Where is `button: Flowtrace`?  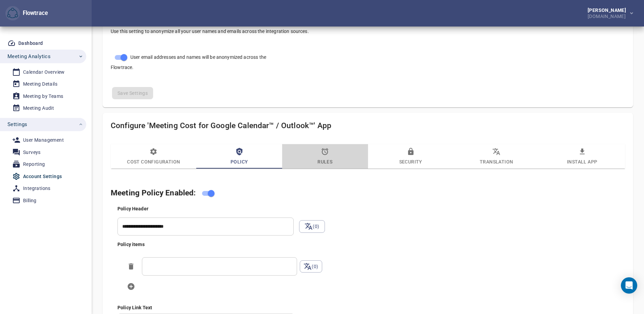
button: Flowtrace is located at coordinates (12, 13).